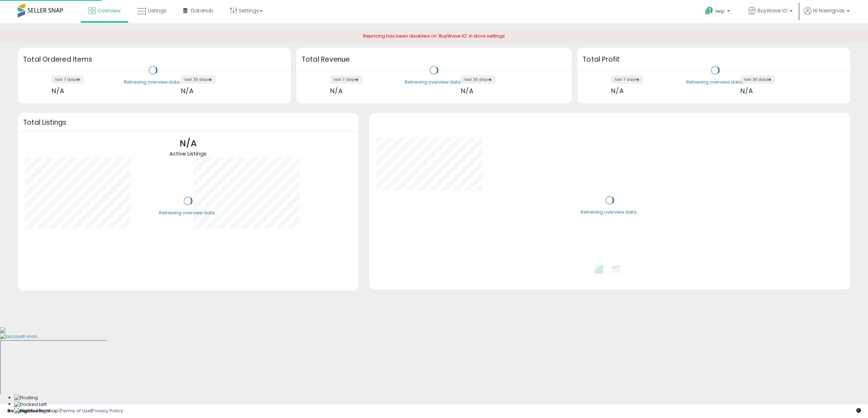 This screenshot has width=868, height=418. What do you see at coordinates (30, 405) in the screenshot?
I see `img: Docked Left` at bounding box center [30, 405].